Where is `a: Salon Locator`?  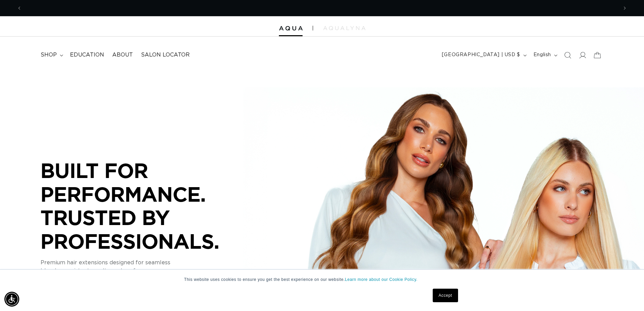 a: Salon Locator is located at coordinates (165, 54).